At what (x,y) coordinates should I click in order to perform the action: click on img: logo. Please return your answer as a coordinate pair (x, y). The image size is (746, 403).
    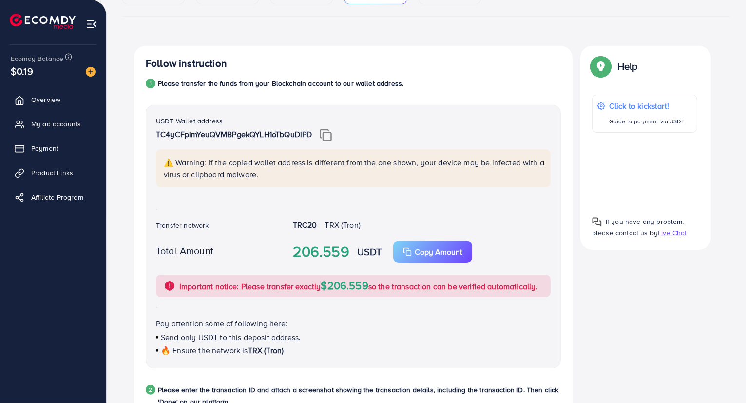
    Looking at the image, I should click on (42, 21).